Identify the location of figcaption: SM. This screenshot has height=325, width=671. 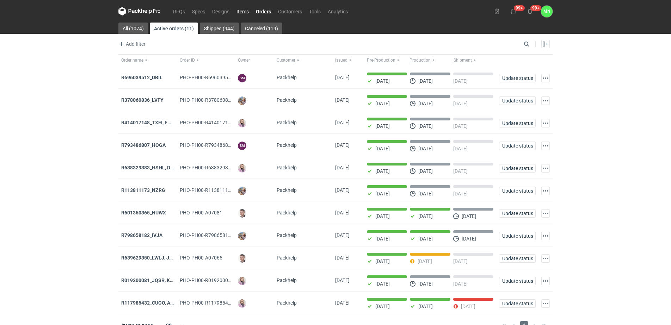
(242, 78).